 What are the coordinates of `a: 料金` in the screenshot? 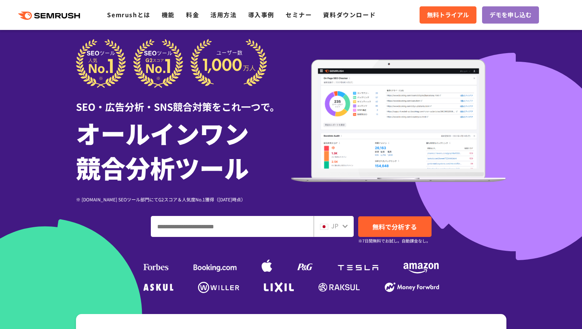 It's located at (192, 15).